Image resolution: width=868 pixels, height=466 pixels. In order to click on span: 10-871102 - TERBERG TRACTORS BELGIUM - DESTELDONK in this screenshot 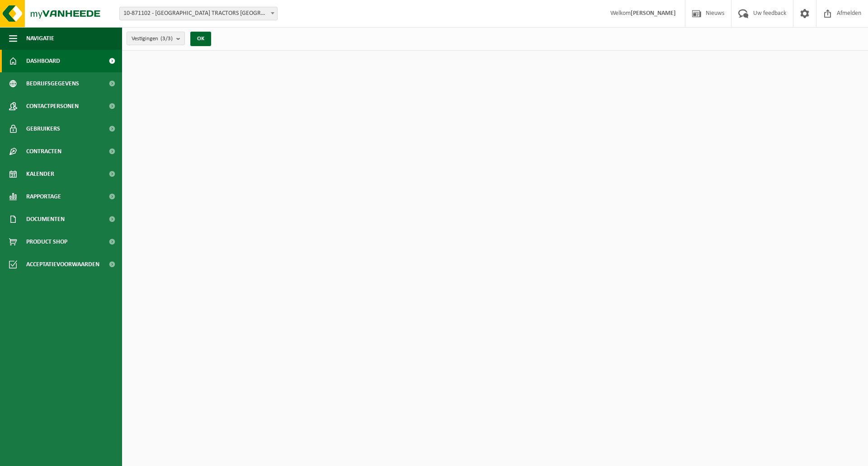, I will do `click(199, 14)`.